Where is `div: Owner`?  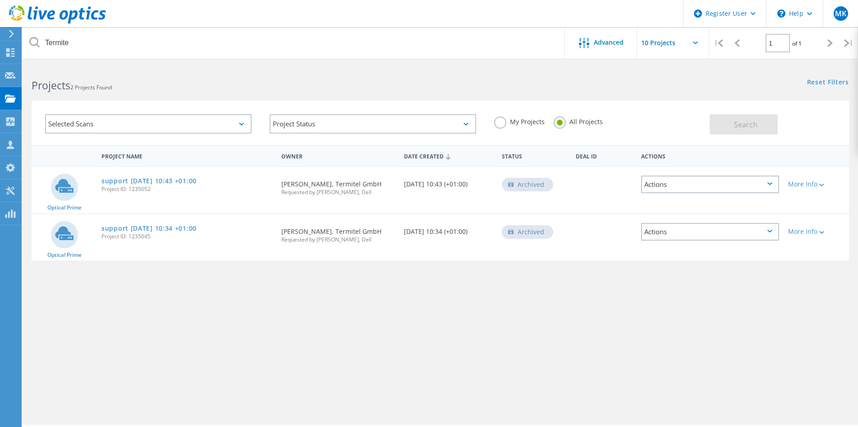
div: Owner is located at coordinates (338, 155).